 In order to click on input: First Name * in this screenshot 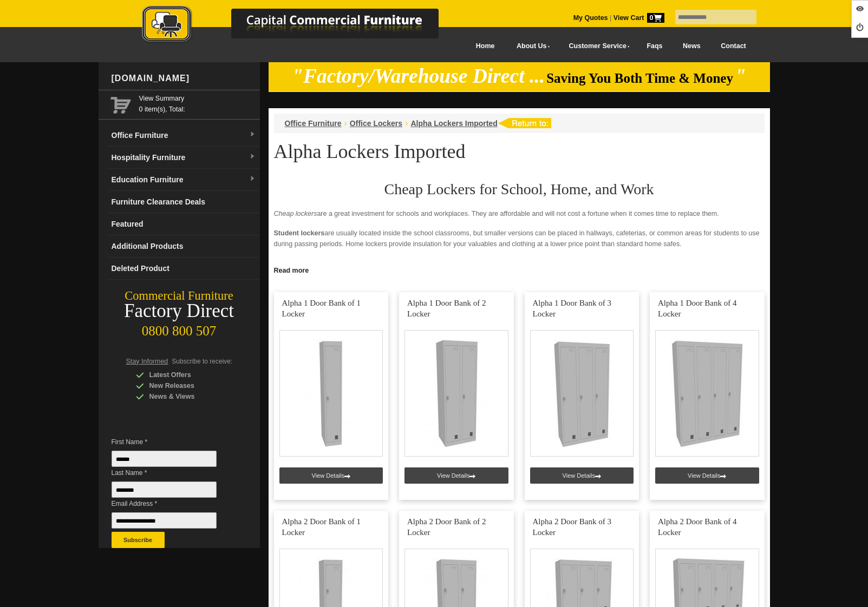, I will do `click(164, 458)`.